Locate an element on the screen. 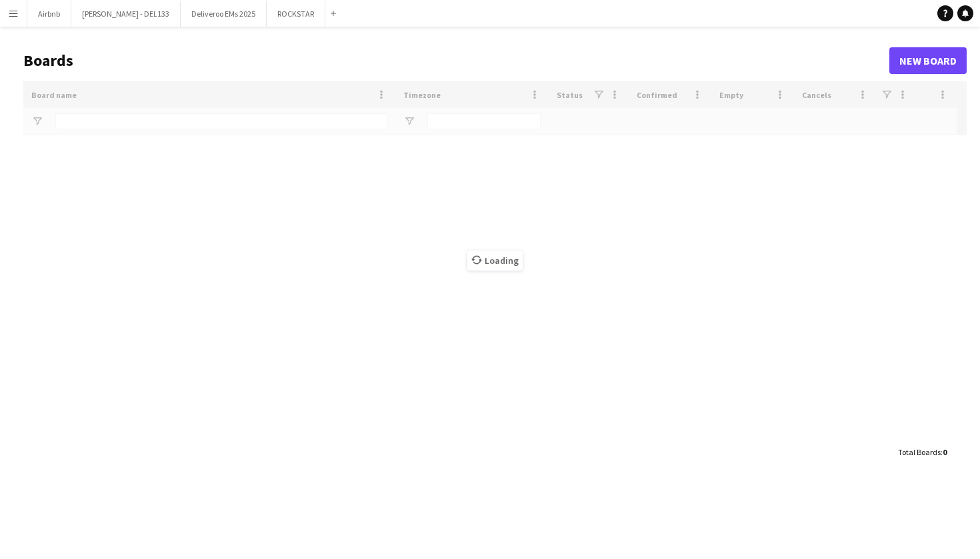 The image size is (980, 559). button: Airbnb is located at coordinates (49, 13).